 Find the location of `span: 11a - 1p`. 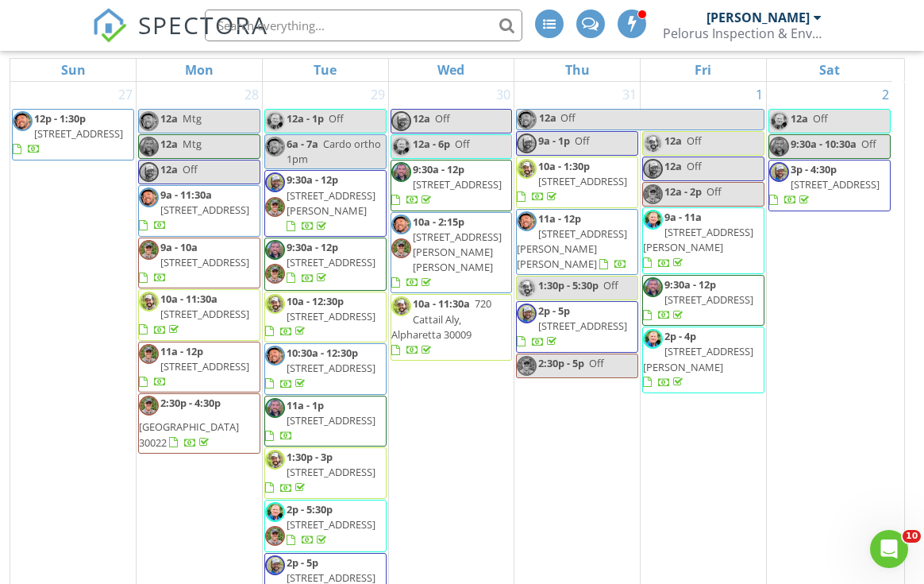

span: 11a - 1p is located at coordinates (304, 405).